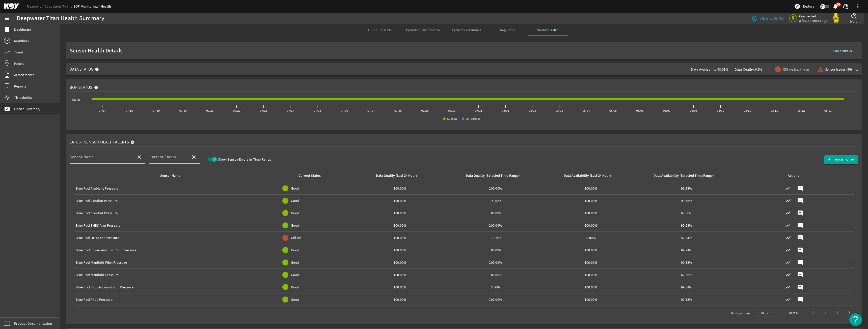  What do you see at coordinates (86, 69) in the screenshot?
I see `mat-panel-title: Data Status` at bounding box center [86, 69].